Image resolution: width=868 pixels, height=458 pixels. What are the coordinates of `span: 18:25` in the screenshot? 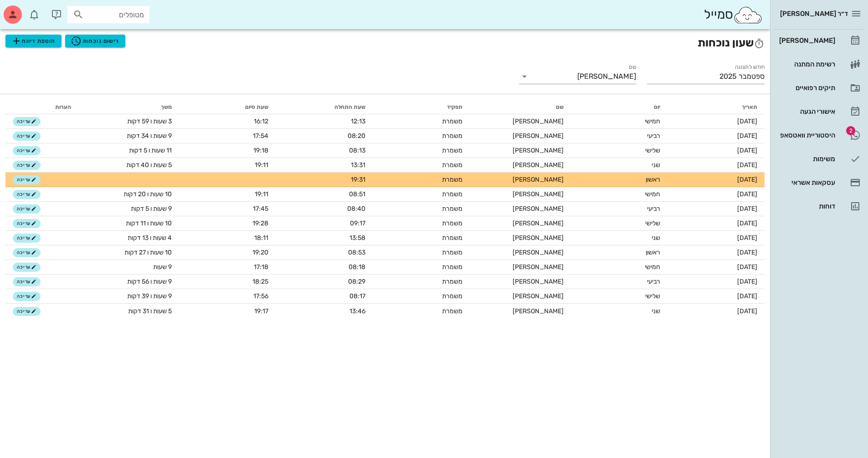 It's located at (260, 281).